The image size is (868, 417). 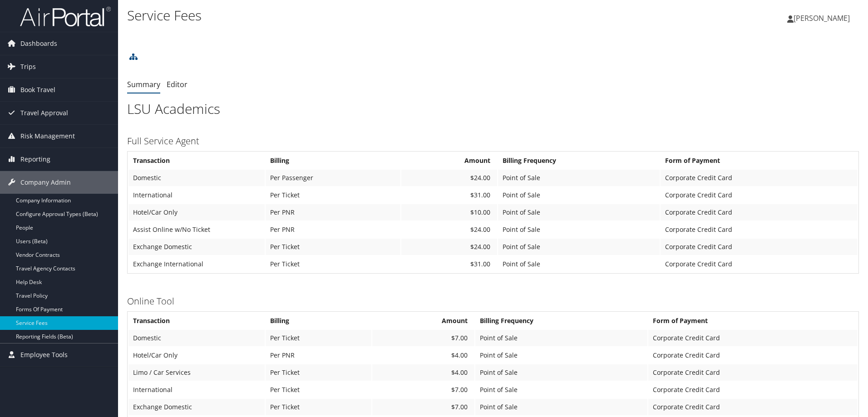 What do you see at coordinates (450, 213) in the screenshot?
I see `td: $10.00` at bounding box center [450, 213].